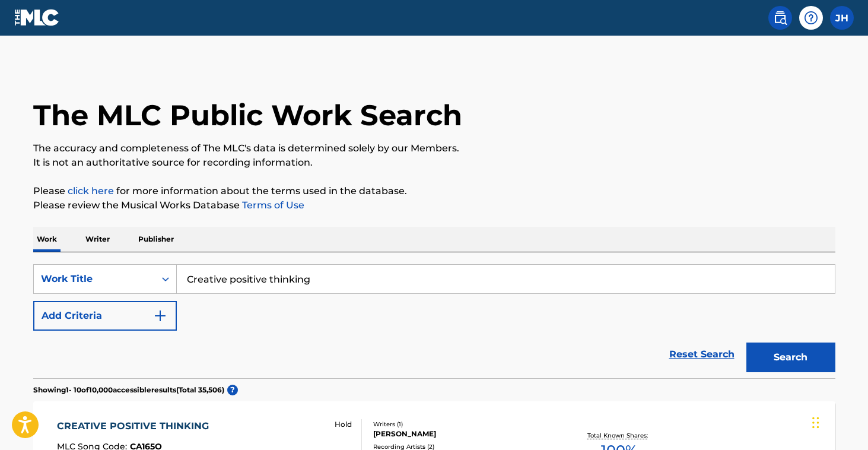 The width and height of the screenshot is (868, 450). Describe the element at coordinates (156, 239) in the screenshot. I see `p: Publisher` at that location.